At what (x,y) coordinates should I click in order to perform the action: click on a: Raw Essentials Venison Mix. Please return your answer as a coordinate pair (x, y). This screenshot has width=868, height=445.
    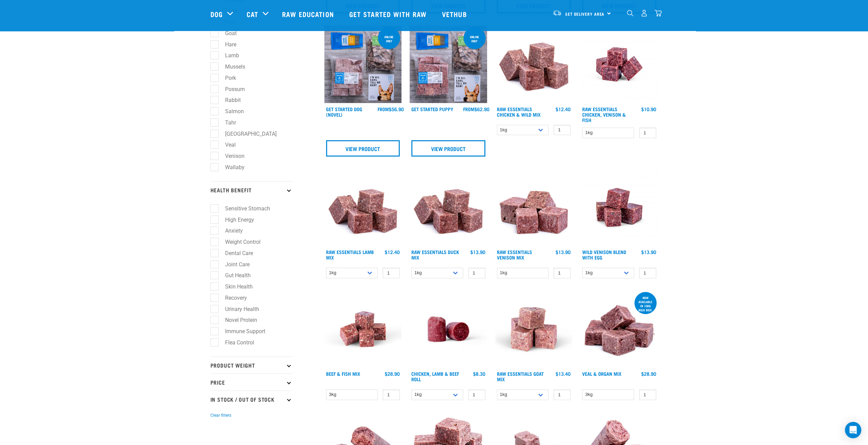
    Looking at the image, I should click on (514, 254).